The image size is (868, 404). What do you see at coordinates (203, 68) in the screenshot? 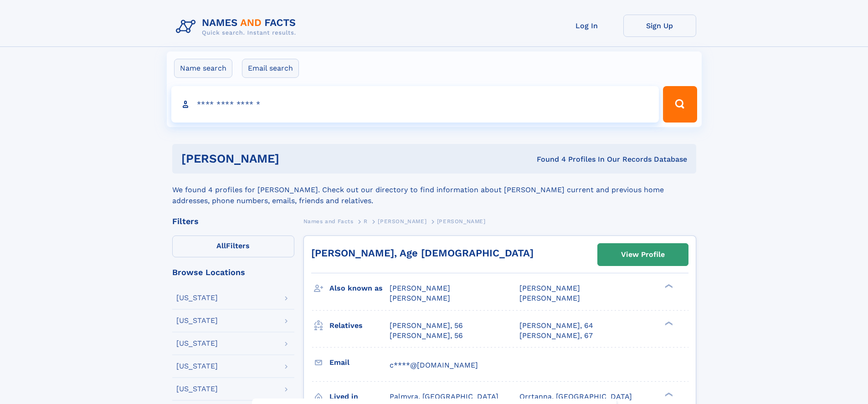
I see `label: Name search` at bounding box center [203, 68].